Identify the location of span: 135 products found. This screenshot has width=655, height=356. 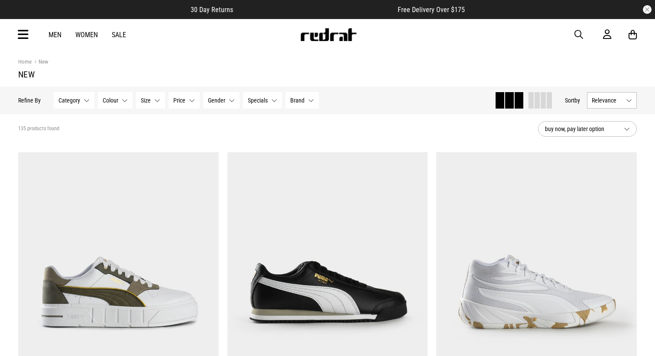
(39, 129).